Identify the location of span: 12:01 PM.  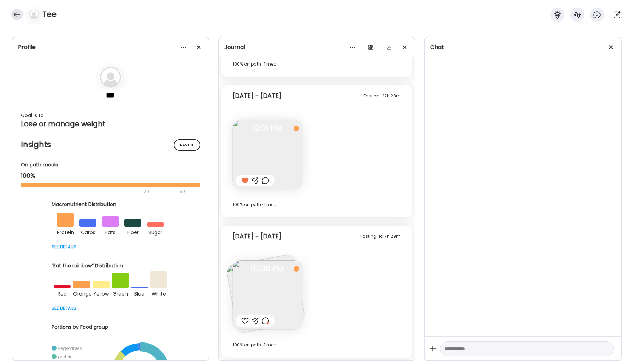
(268, 128).